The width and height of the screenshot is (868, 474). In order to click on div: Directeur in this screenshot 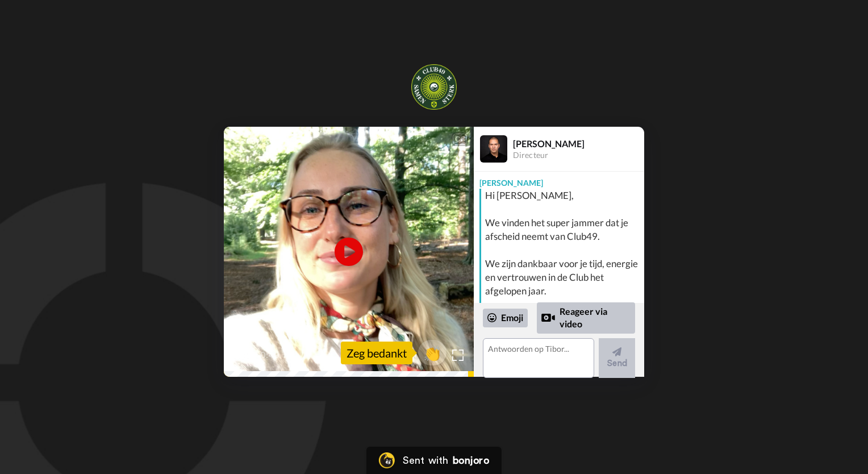, I will do `click(578, 155)`.